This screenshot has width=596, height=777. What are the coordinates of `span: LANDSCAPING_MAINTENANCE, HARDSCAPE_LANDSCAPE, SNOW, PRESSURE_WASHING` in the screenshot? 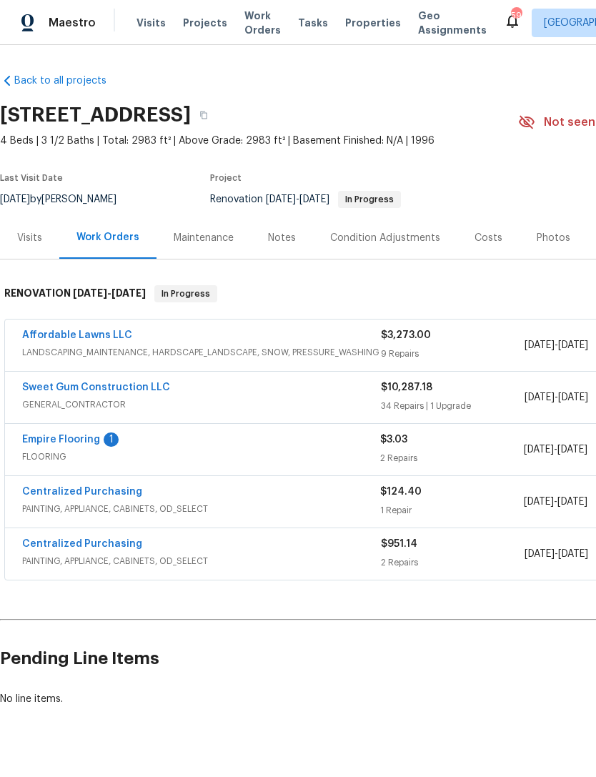 It's located at (202, 353).